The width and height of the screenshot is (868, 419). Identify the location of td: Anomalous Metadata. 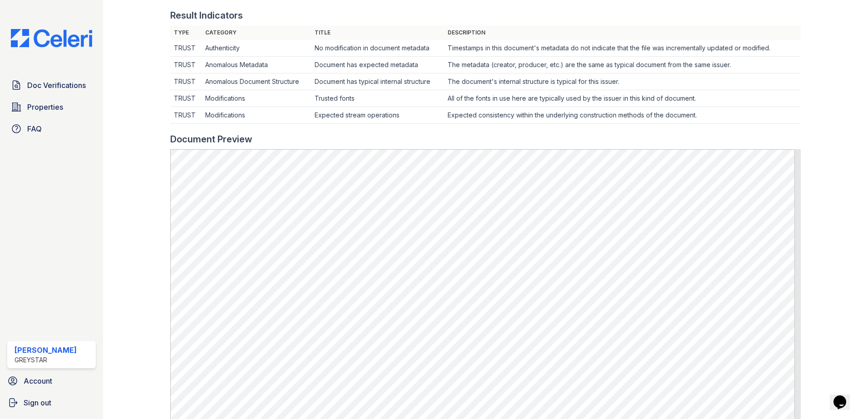
(256, 65).